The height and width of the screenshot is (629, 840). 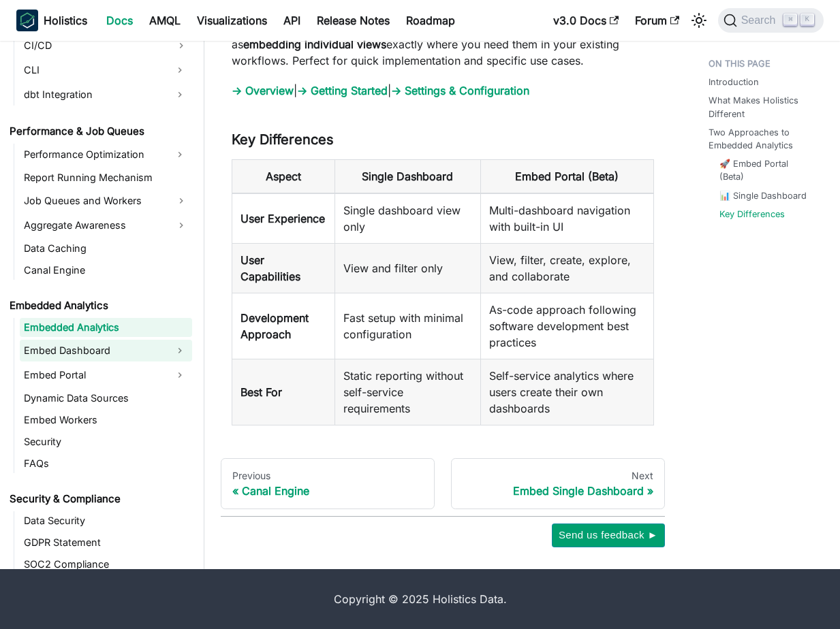 I want to click on a: Release Notes, so click(x=353, y=21).